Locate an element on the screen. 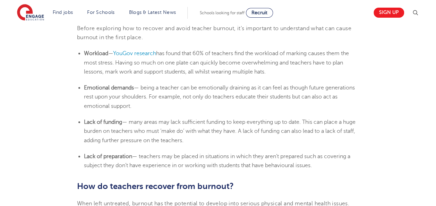  b: Lack of preparation is located at coordinates (108, 156).